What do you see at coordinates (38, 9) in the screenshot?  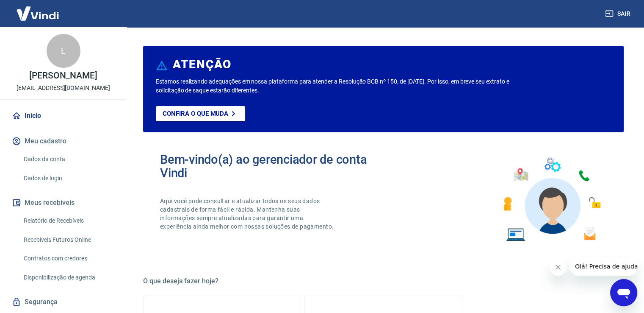 I see `span: Olá! Precisa de ajuda?` at bounding box center [38, 9].